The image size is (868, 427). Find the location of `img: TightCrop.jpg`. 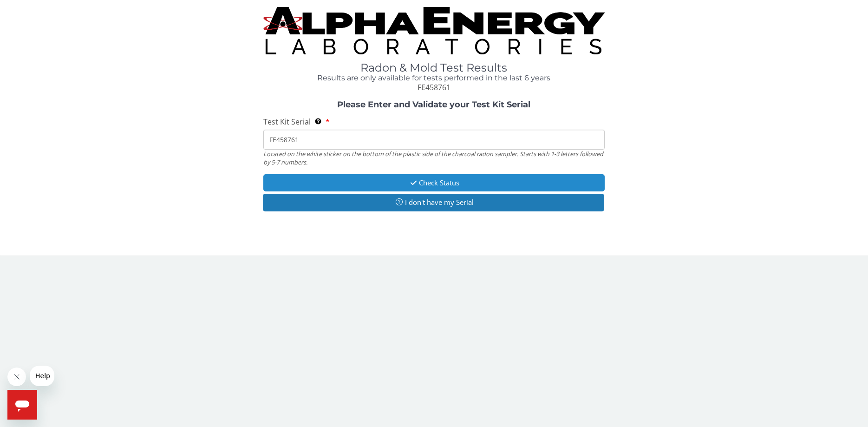

img: TightCrop.jpg is located at coordinates (434, 31).